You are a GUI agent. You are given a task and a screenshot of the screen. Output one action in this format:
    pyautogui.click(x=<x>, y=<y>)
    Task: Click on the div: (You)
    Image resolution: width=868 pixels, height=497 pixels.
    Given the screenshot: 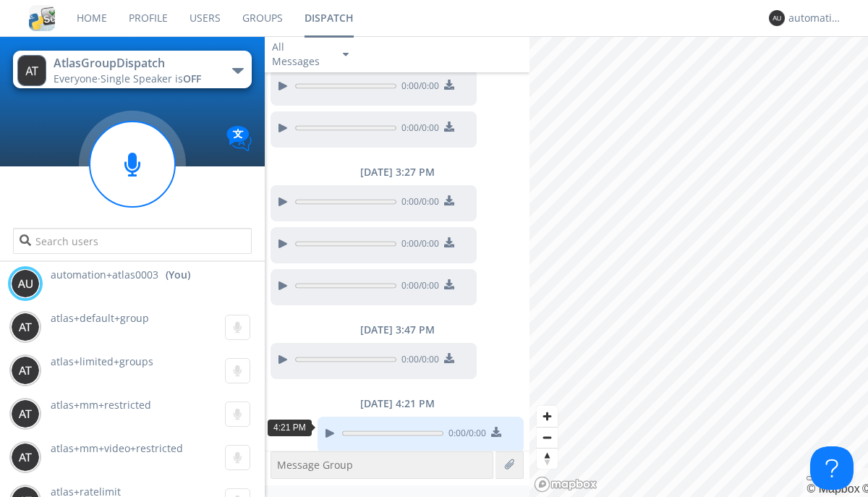 What is the action you would take?
    pyautogui.click(x=178, y=275)
    